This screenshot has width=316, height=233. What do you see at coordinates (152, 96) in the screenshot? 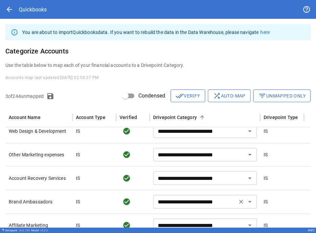
I see `span: Condensed` at bounding box center [152, 96].